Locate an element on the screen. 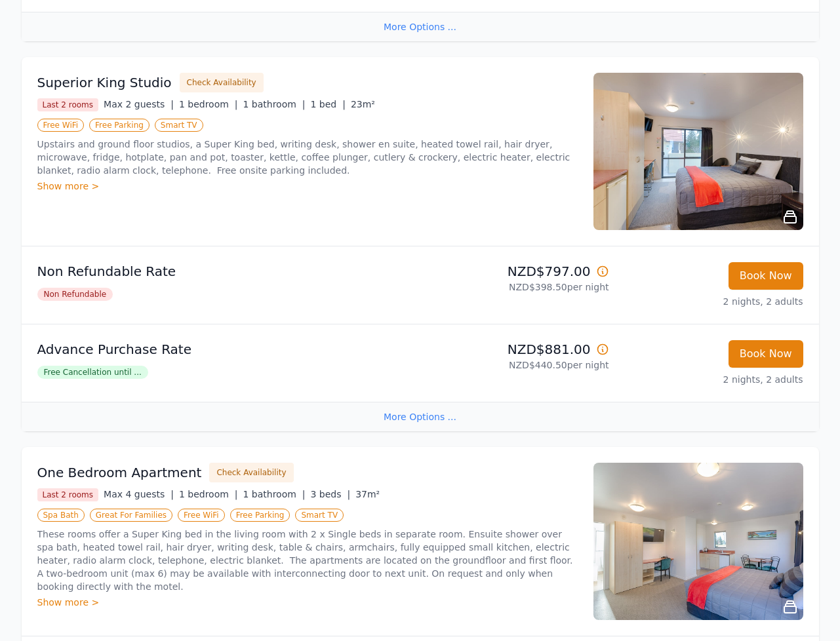 This screenshot has height=641, width=840. span: Great For Families is located at coordinates (131, 515).